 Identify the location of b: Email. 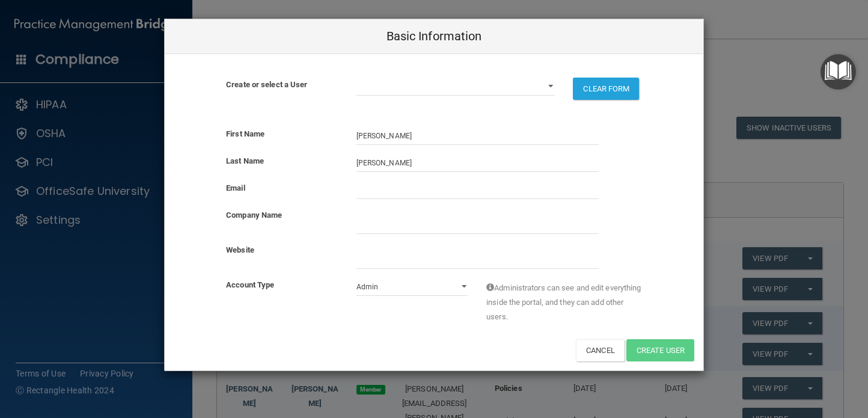
(236, 187).